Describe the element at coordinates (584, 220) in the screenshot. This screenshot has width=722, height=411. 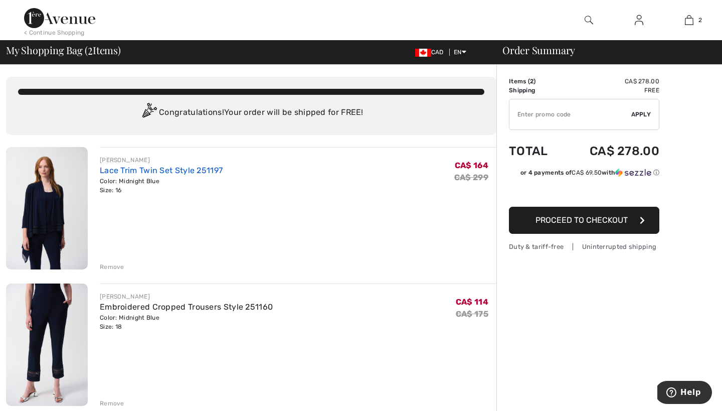
I see `button: Proceed to Checkout` at that location.